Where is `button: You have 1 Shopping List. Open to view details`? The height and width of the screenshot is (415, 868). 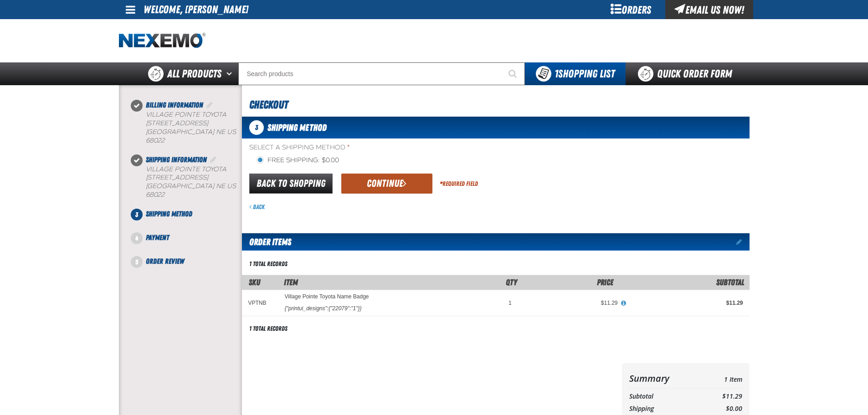 button: You have 1 Shopping List. Open to view details is located at coordinates (575, 74).